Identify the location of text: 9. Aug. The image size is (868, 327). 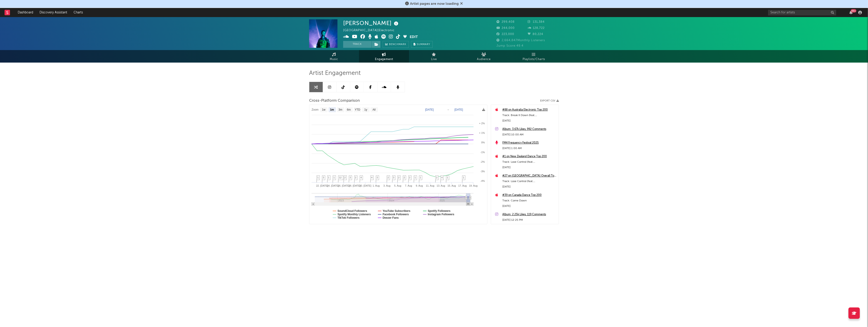
(420, 186).